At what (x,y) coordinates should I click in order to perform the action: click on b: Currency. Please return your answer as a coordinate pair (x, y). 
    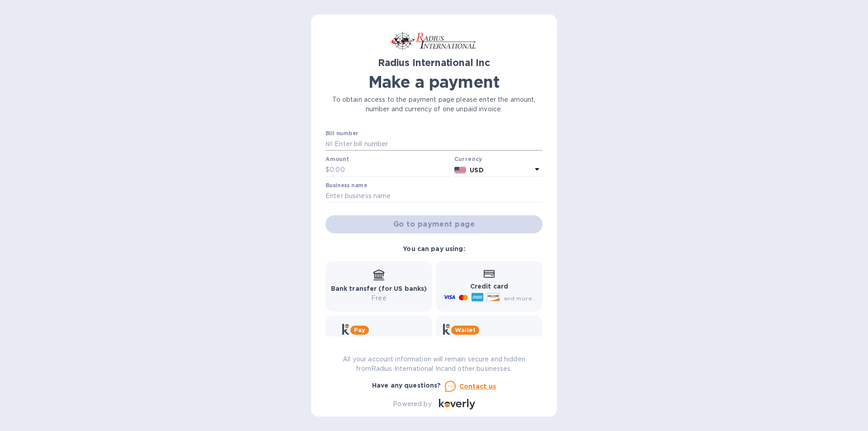
    Looking at the image, I should click on (468, 159).